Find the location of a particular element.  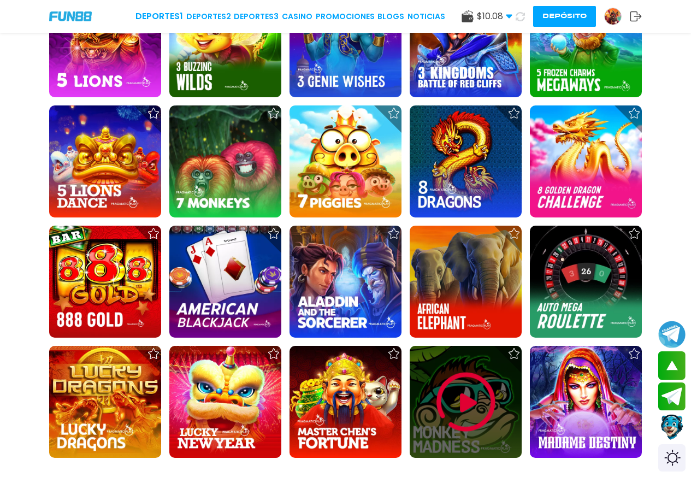

img: 8 Dragons is located at coordinates (466, 161).